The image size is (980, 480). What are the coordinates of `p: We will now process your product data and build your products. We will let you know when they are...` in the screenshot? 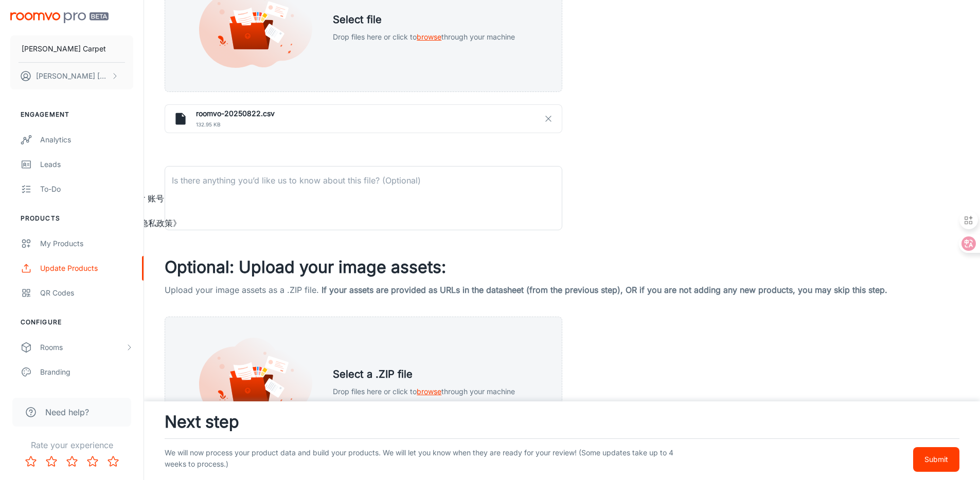 It's located at (423, 460).